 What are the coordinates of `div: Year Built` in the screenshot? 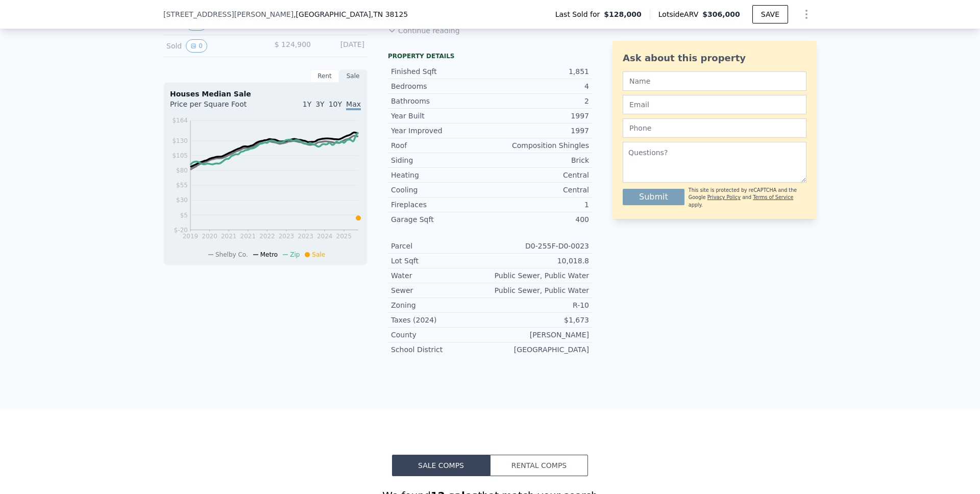 It's located at (440, 116).